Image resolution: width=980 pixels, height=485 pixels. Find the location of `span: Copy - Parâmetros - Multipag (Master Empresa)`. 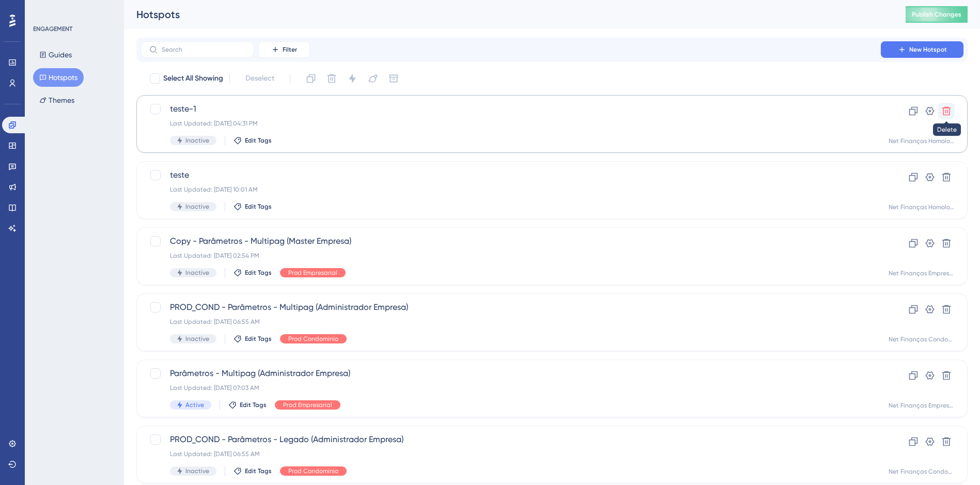

span: Copy - Parâmetros - Multipag (Master Empresa) is located at coordinates (510, 241).